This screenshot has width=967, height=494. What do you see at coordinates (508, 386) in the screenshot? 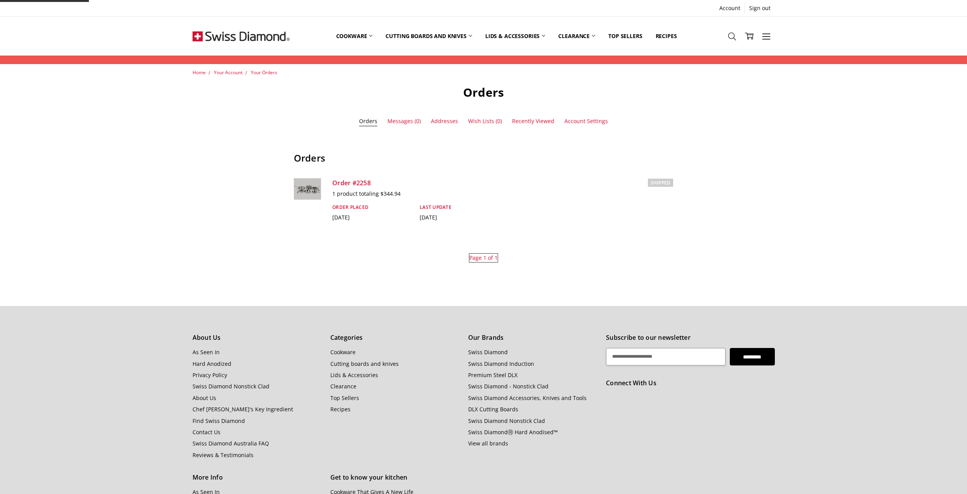
I see `a: Swiss Diamond - Nonstick Clad` at bounding box center [508, 386].